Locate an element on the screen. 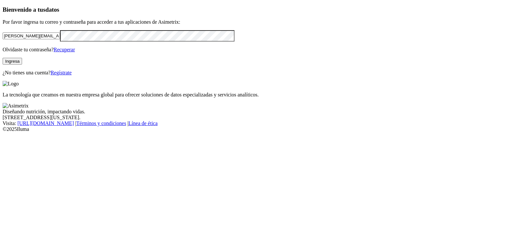  a: Regístrate is located at coordinates (61, 72).